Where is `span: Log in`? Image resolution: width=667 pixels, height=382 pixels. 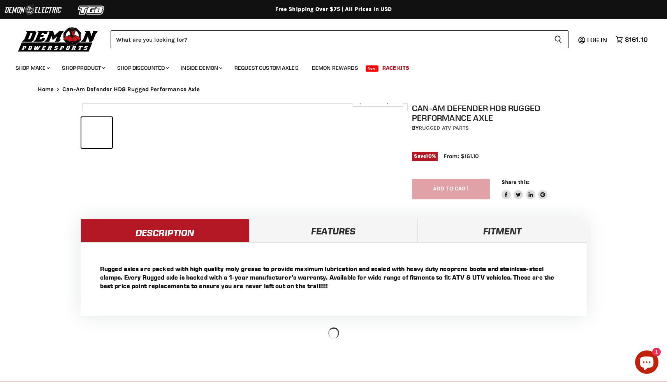
span: Log in is located at coordinates (597, 40).